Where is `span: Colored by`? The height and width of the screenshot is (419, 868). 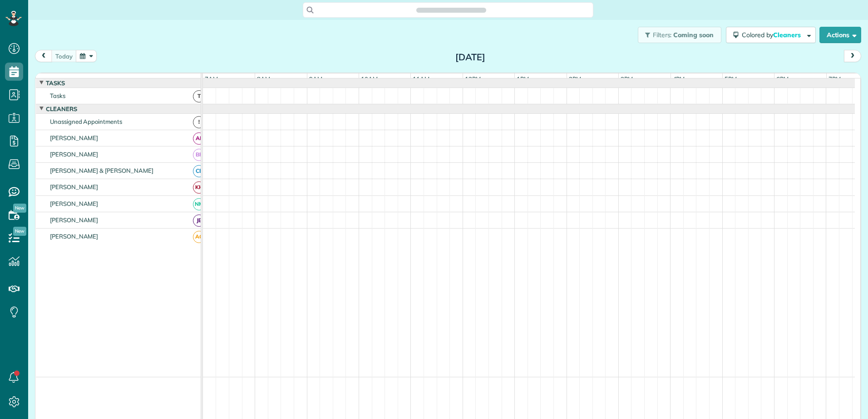 span: Colored by is located at coordinates (772, 35).